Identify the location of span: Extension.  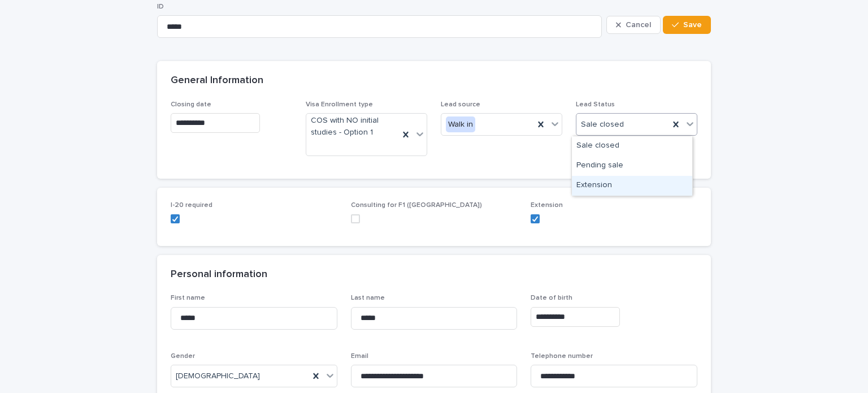
(547, 205).